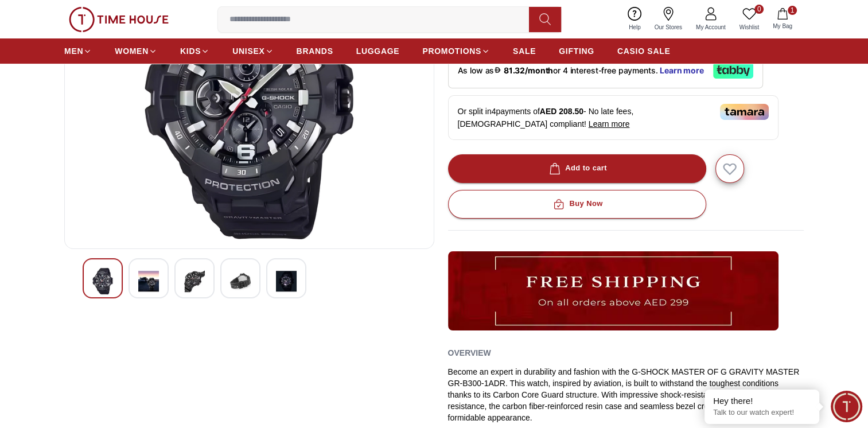 The width and height of the screenshot is (868, 428). Describe the element at coordinates (635, 27) in the screenshot. I see `span: Help` at that location.